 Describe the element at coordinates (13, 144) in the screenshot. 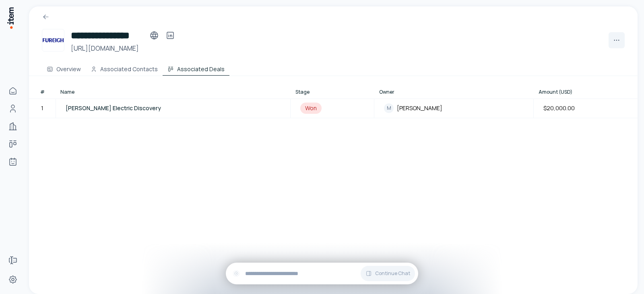

I see `a: deals` at that location.